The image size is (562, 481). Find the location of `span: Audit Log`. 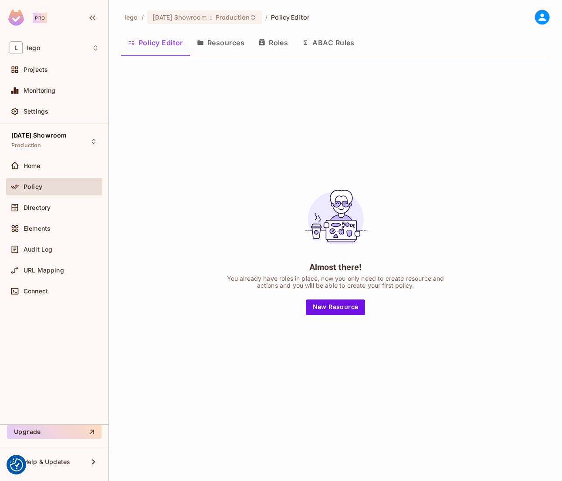

span: Audit Log is located at coordinates (38, 249).